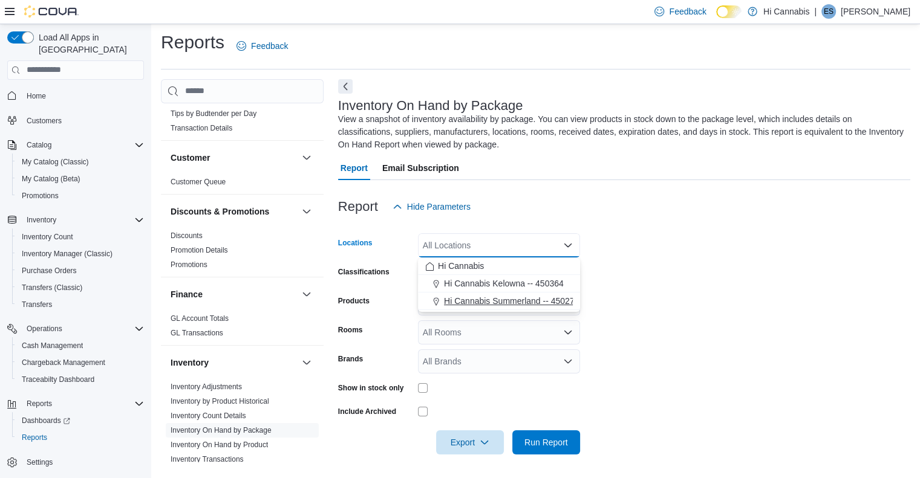 The image size is (920, 478). Describe the element at coordinates (350, 359) in the screenshot. I see `label: Brands` at that location.